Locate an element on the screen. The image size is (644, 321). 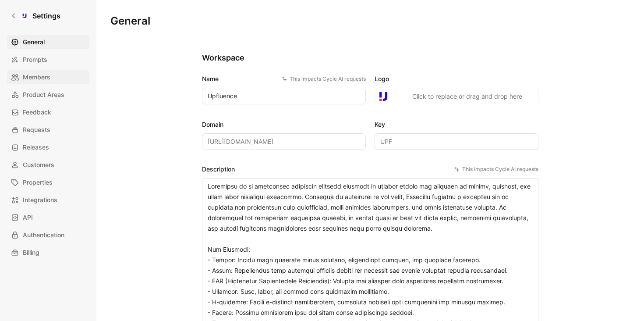
input: Some placeholder is located at coordinates (284, 141).